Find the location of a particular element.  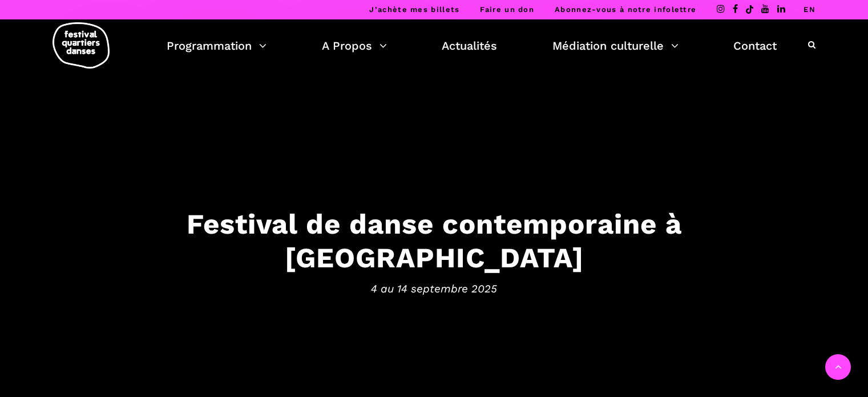

a: Médiation culturelle is located at coordinates (615, 46).